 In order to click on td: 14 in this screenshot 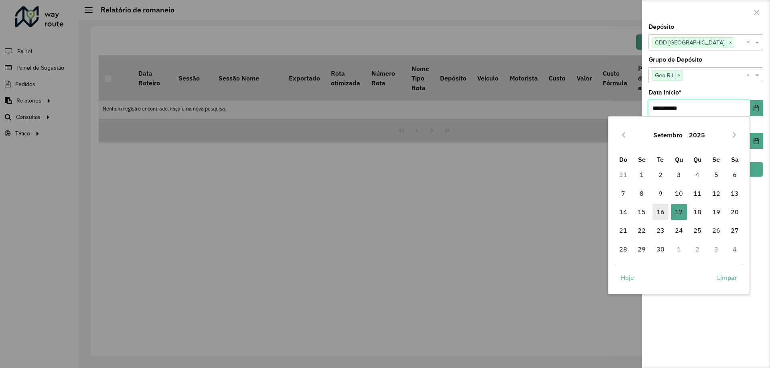, I will do `click(623, 212)`.